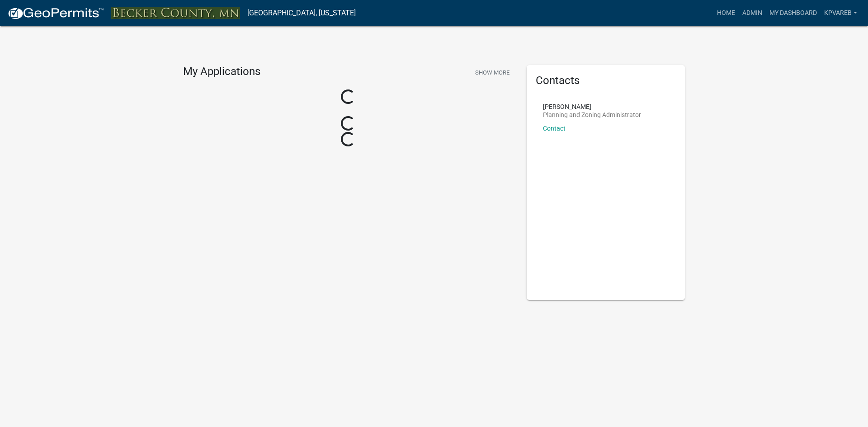 The height and width of the screenshot is (427, 868). What do you see at coordinates (175, 13) in the screenshot?
I see `img: Becker County, Minnesota` at bounding box center [175, 13].